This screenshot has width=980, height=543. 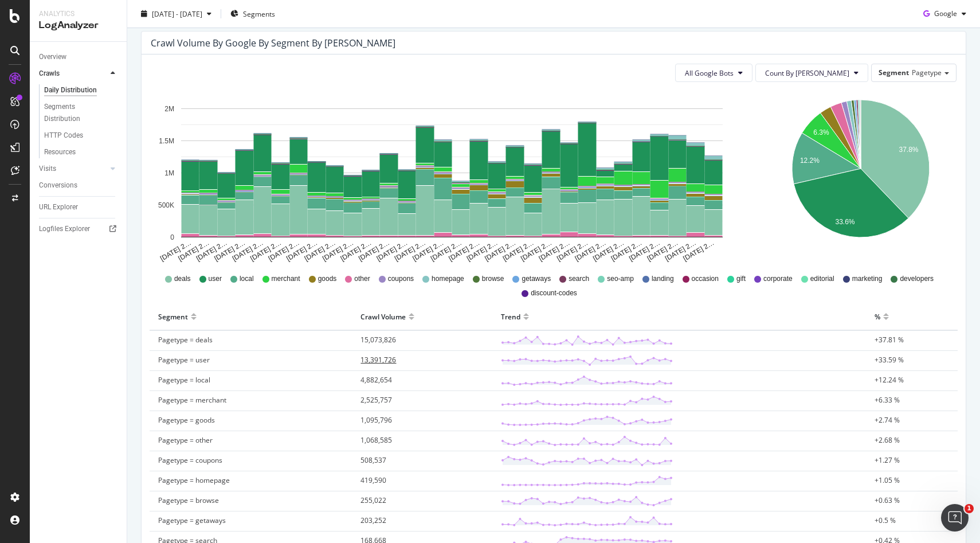 I want to click on div: Visits, so click(x=48, y=169).